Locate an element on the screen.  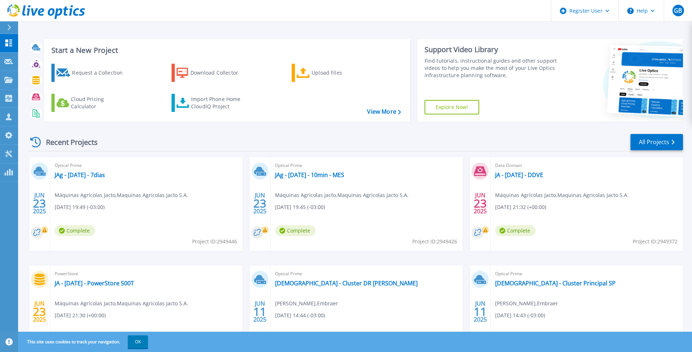
span: PowerStore is located at coordinates (146, 274).